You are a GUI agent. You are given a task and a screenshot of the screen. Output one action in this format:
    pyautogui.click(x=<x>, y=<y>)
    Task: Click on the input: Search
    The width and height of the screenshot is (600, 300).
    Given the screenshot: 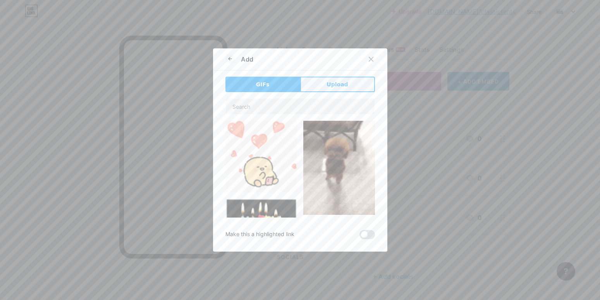 What is the action you would take?
    pyautogui.click(x=300, y=107)
    